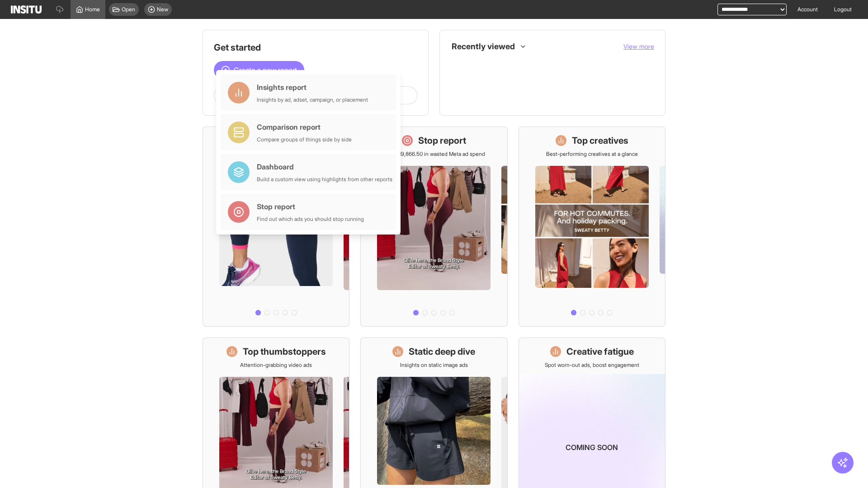  What do you see at coordinates (442, 140) in the screenshot?
I see `h1: Stop report` at bounding box center [442, 140].